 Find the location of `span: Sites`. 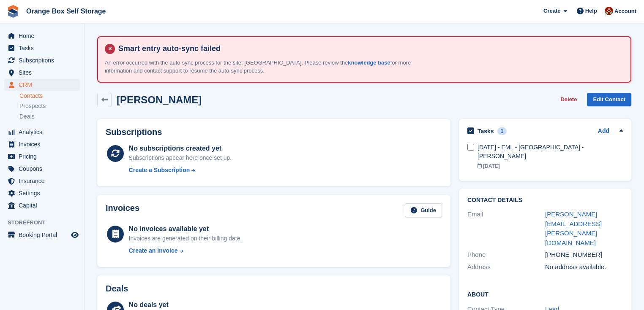

span: Sites is located at coordinates (44, 72).